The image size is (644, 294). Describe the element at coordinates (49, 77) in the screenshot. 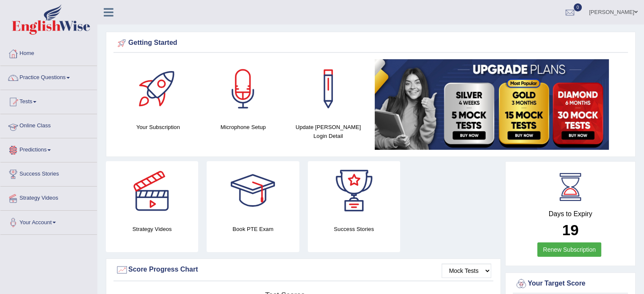

I see `a: Practice Questions` at that location.